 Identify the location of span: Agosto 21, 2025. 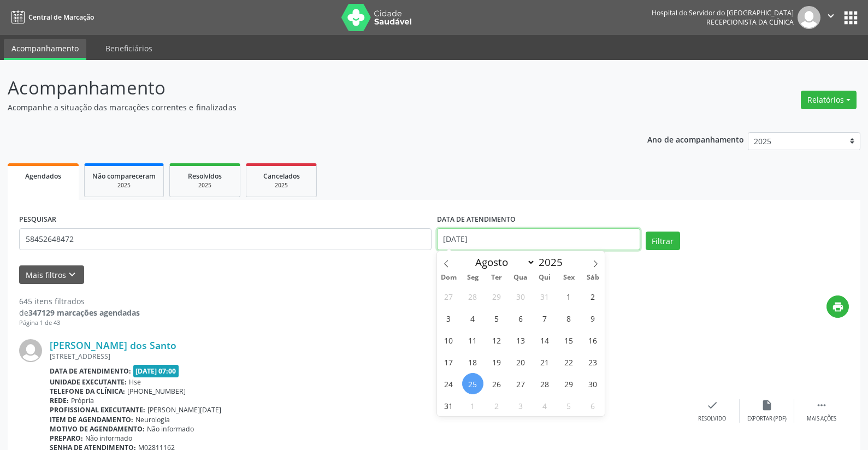
(545, 362).